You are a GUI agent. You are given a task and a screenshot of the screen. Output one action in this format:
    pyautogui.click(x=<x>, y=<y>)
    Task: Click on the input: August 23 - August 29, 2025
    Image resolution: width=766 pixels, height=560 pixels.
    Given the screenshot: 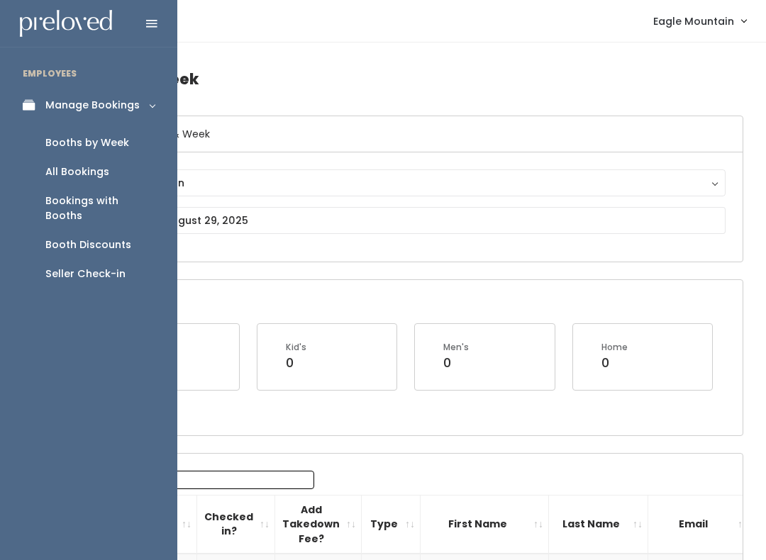 What is the action you would take?
    pyautogui.click(x=408, y=221)
    